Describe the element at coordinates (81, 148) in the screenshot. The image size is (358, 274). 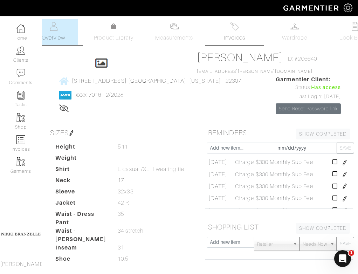
I see `dt: Height` at that location.